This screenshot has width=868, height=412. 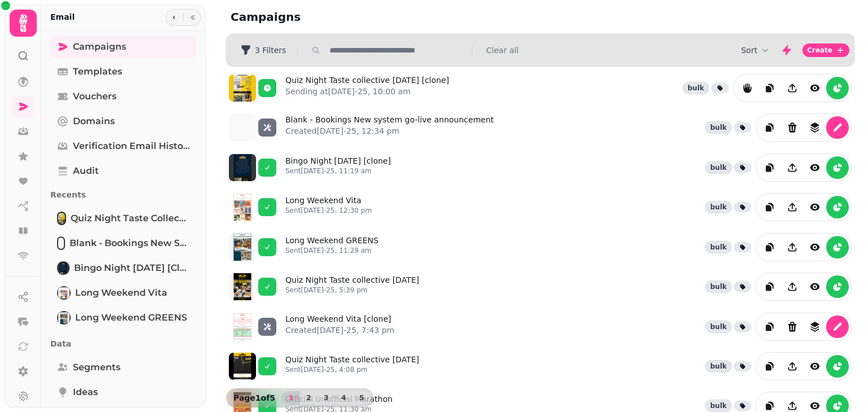 I want to click on img: Quiz Night Taste collective 21 Aug [clone], so click(x=61, y=218).